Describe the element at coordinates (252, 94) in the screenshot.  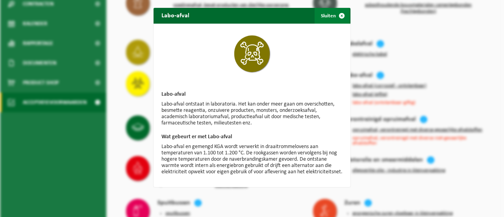
I see `h3: Labo-afval` at that location.